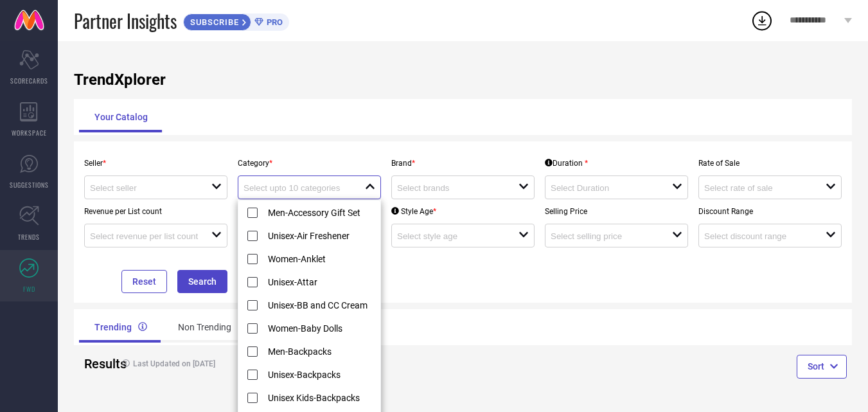 Image resolution: width=868 pixels, height=412 pixels. Describe the element at coordinates (121, 117) in the screenshot. I see `div: Your Catalog` at that location.